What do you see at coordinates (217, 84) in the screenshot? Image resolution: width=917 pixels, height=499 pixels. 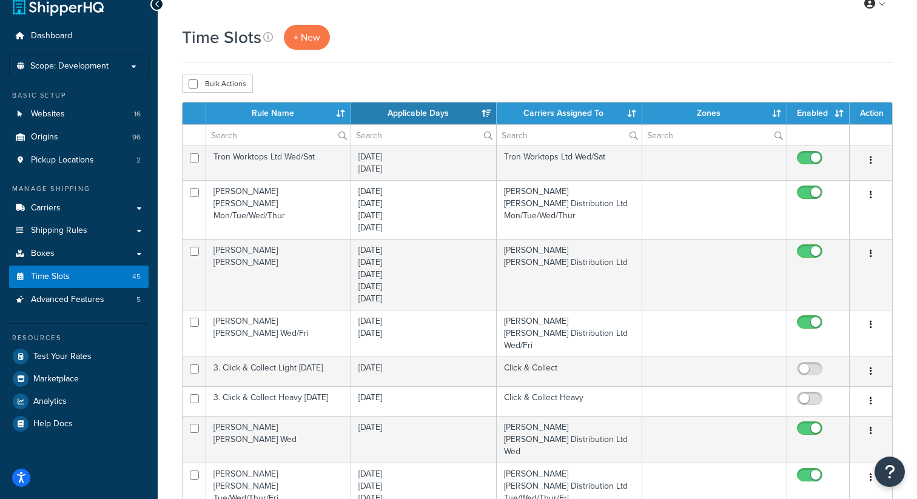 I see `button: Bulk Actions` at bounding box center [217, 84].